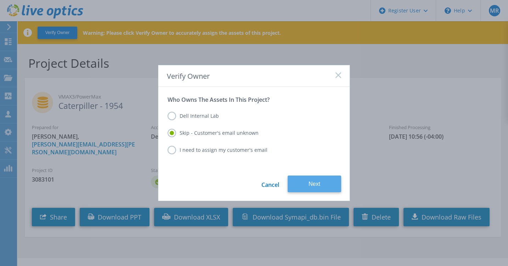 This screenshot has width=508, height=266. I want to click on label: Skip - Customer's email unknown, so click(213, 133).